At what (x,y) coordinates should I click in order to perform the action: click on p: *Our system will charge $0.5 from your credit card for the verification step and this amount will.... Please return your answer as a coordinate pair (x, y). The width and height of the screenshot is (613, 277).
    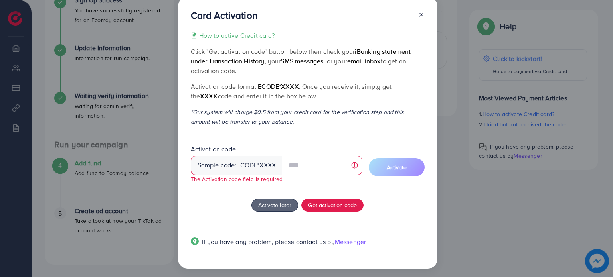
    Looking at the image, I should click on (307, 117).